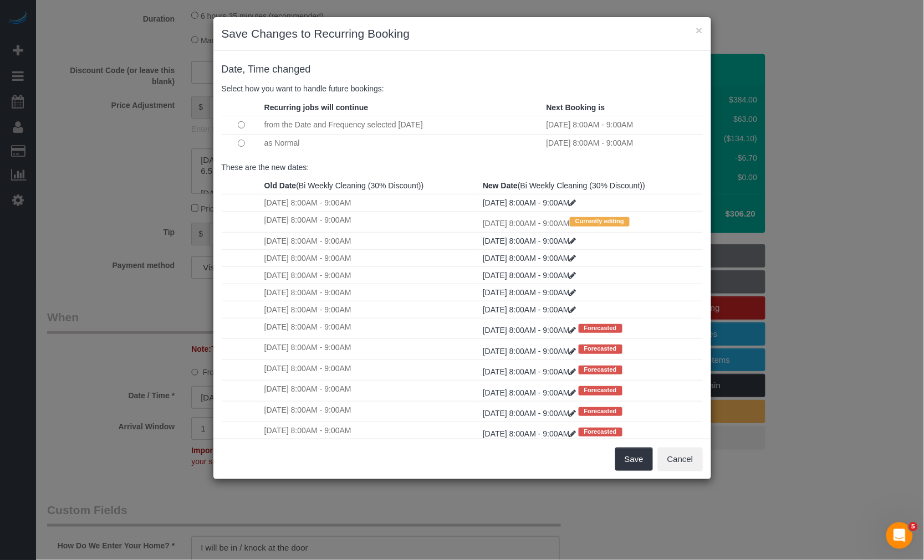 The image size is (924, 560). I want to click on strong: Recurring jobs will continue, so click(316, 108).